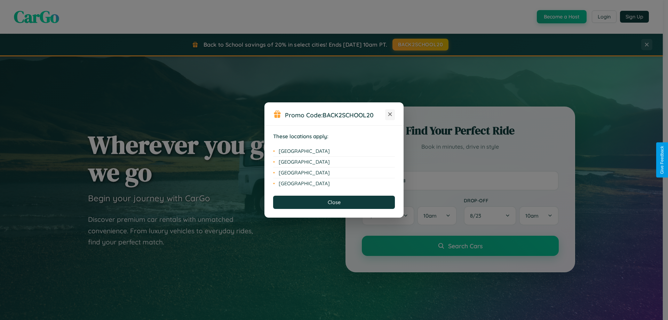 This screenshot has width=668, height=320. What do you see at coordinates (334, 202) in the screenshot?
I see `button: Close` at bounding box center [334, 202].